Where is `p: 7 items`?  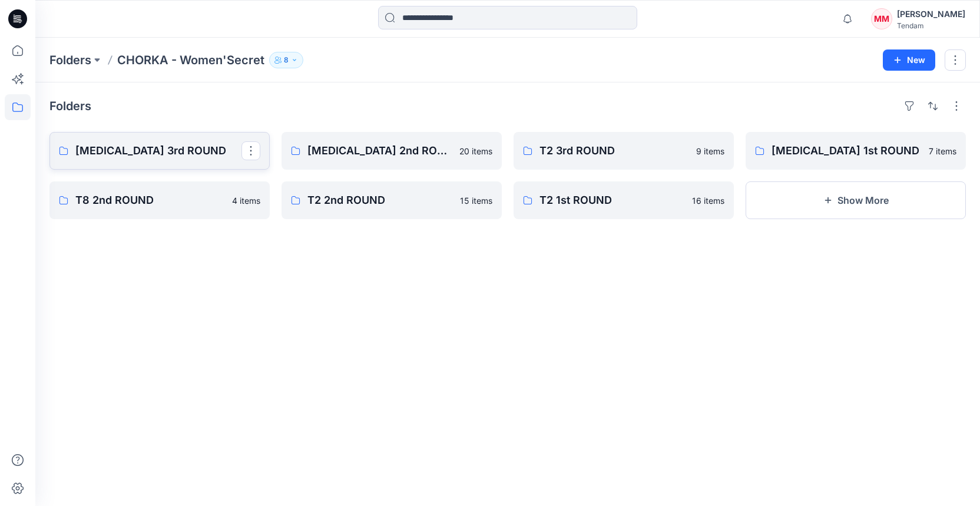 p: 7 items is located at coordinates (943, 151).